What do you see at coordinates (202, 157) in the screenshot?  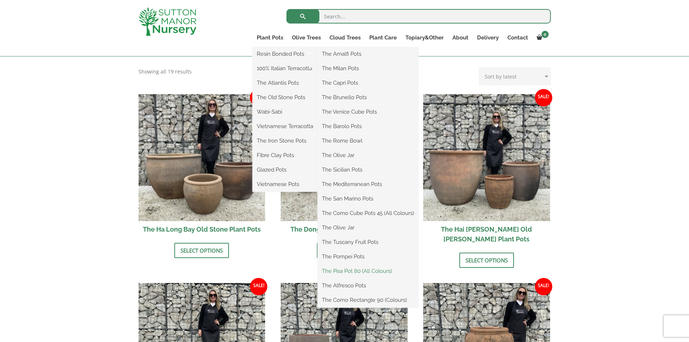 I see `img: The Ha Long Bay Old Stone Plant Pots` at bounding box center [202, 157].